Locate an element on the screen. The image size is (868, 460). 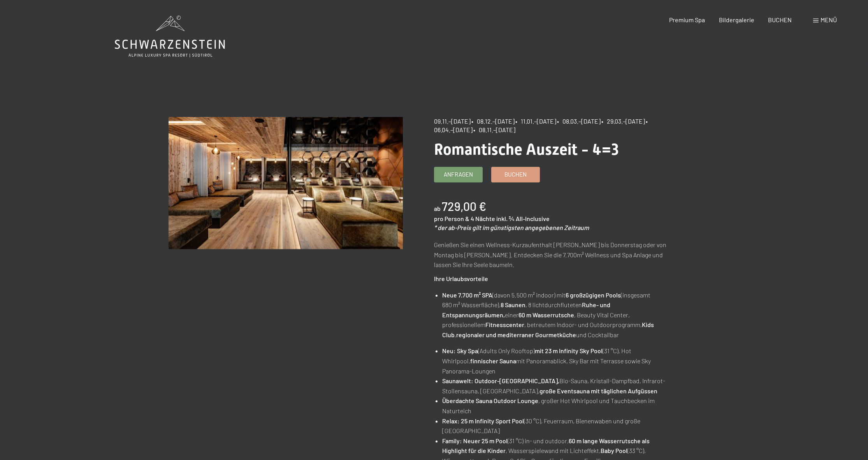
em: * der ab-Preis gilt im günstigsten angegebenen Zeitraum is located at coordinates (512, 227).